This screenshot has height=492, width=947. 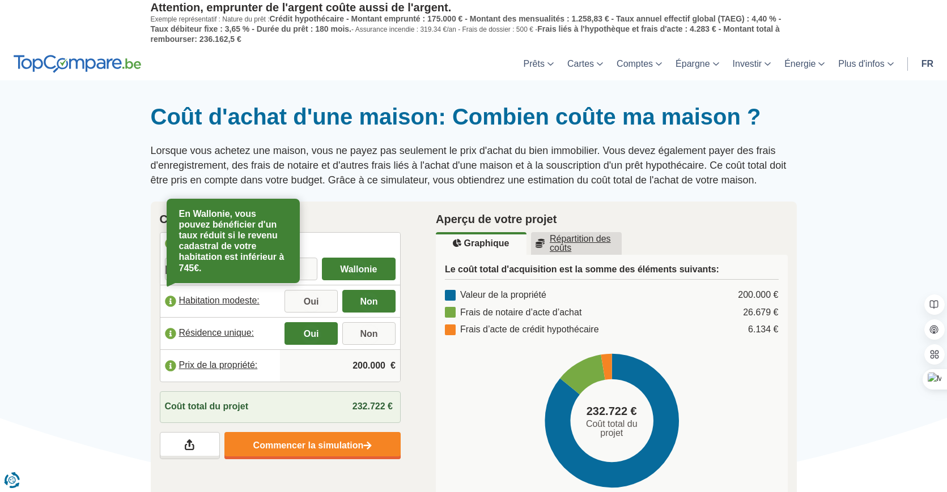 What do you see at coordinates (77, 64) in the screenshot?
I see `img: TopCompare` at bounding box center [77, 64].